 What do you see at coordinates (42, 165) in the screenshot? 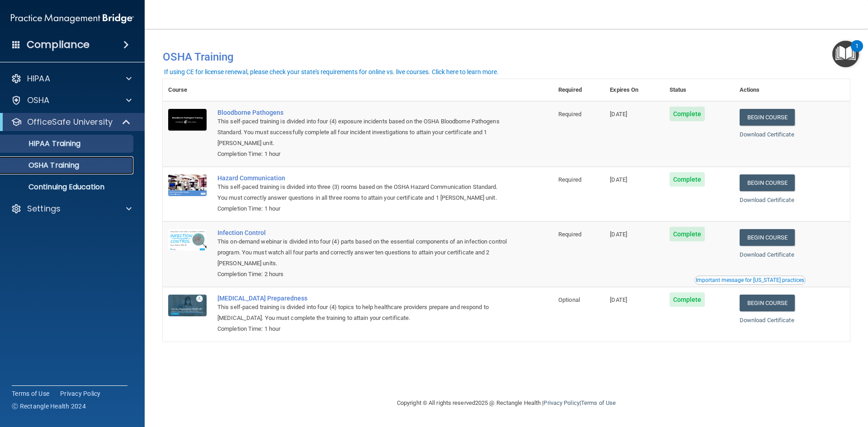
I see `p: OSHA Training` at bounding box center [42, 165].